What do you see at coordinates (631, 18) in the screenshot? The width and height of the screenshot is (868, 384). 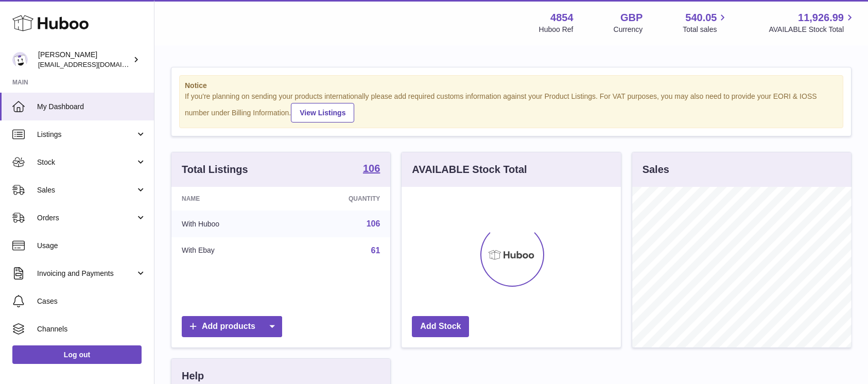 I see `strong: GBP` at bounding box center [631, 18].